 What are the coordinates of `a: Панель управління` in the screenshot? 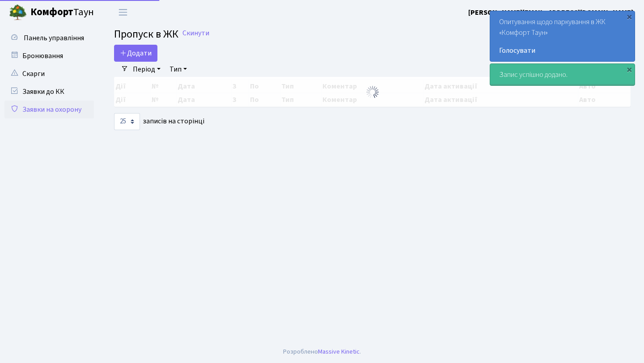 It's located at (49, 38).